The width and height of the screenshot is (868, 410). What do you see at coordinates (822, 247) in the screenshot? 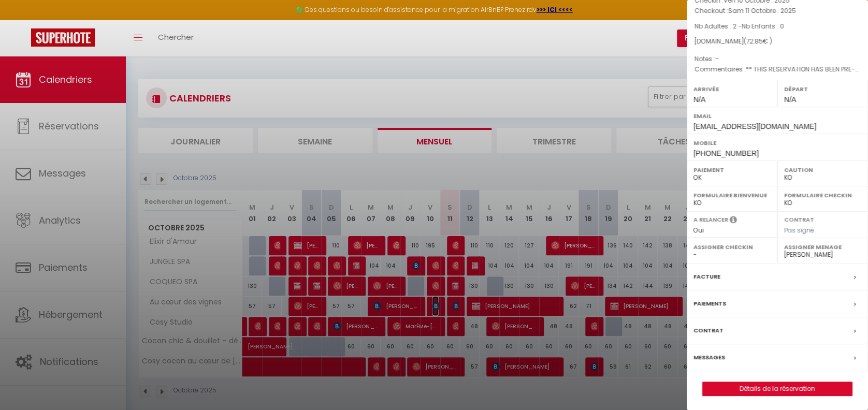
I see `label: Assigner Menage` at bounding box center [822, 247].